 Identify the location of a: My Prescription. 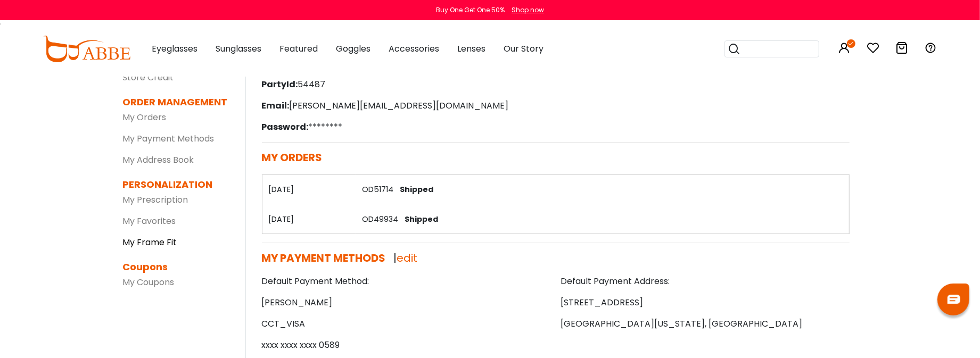
(156, 200).